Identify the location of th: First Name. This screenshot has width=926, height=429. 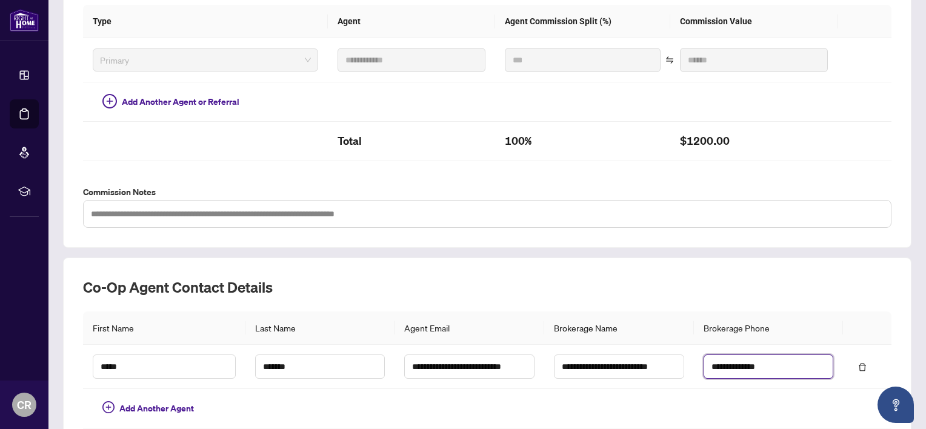
(164, 328).